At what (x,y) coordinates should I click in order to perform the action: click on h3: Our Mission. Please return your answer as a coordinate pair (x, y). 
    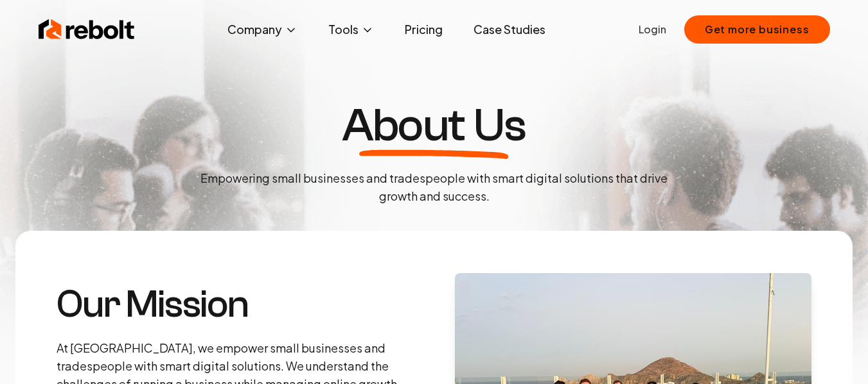
    Looking at the image, I should click on (235, 305).